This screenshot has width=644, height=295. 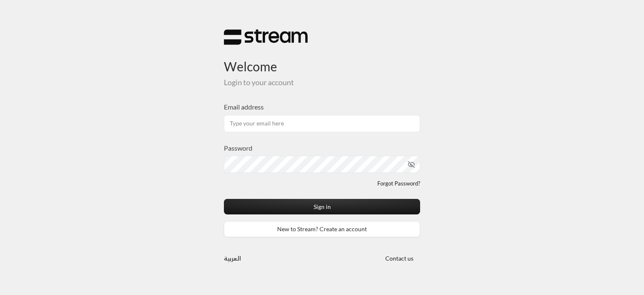 I want to click on h5: Login to your account, so click(x=322, y=83).